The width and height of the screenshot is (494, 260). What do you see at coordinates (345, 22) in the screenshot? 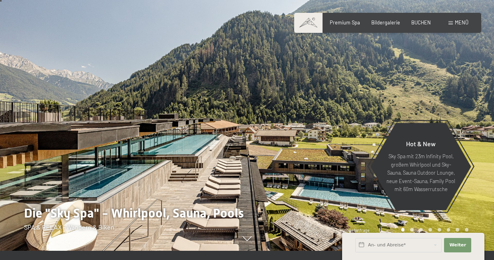
I see `a: Premium Spa` at bounding box center [345, 22].